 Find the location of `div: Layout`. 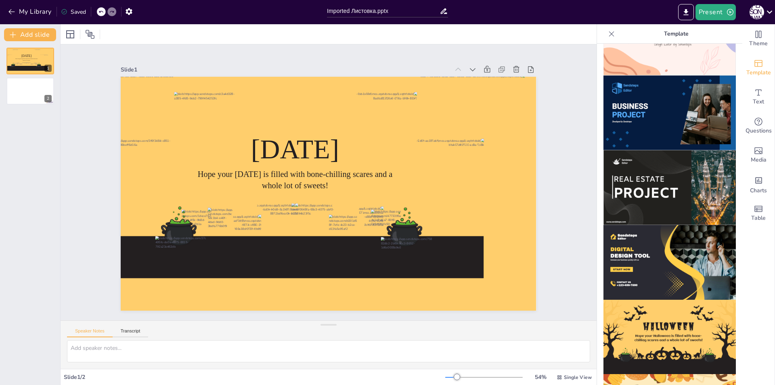

div: Layout is located at coordinates (70, 34).